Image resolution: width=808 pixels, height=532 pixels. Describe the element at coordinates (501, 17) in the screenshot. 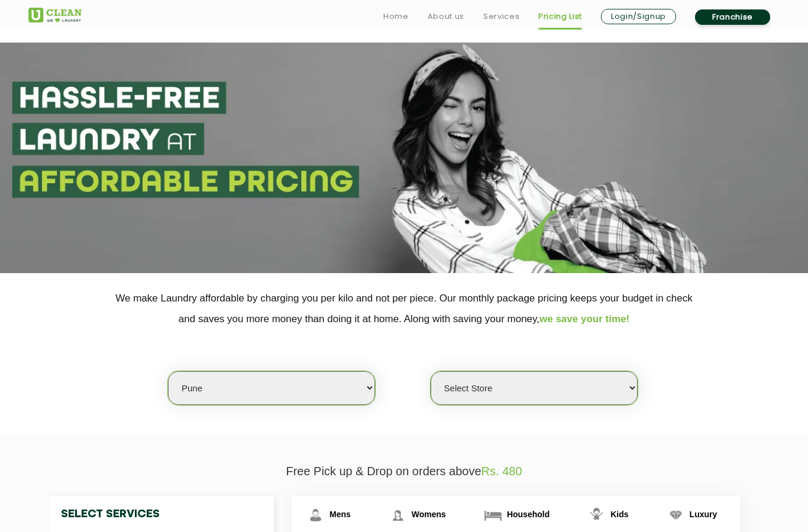

I see `a: Services` at that location.